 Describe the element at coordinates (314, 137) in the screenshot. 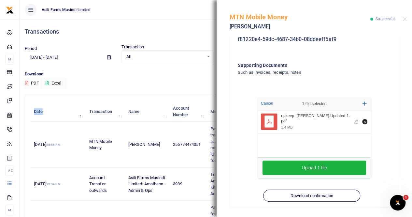

I see `div: File Uploader` at that location.